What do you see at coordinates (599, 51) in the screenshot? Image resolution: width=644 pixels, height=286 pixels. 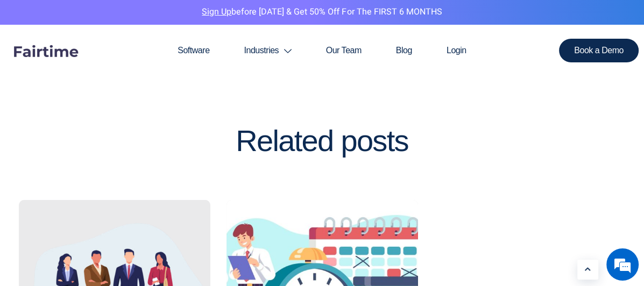 I see `a: Book a Demo` at bounding box center [599, 51].